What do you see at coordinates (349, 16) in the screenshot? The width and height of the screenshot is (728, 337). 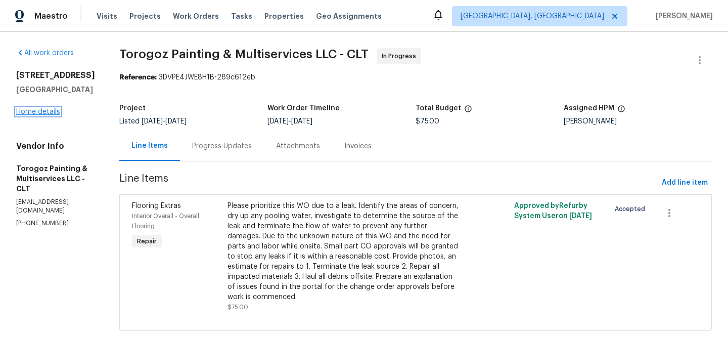 I see `span: Geo Assignments` at bounding box center [349, 16].